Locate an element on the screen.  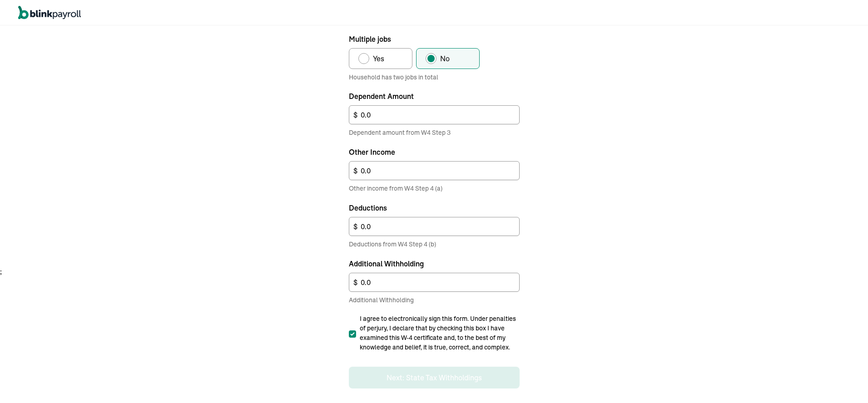
span: Additional Withholding is located at coordinates (434, 300).